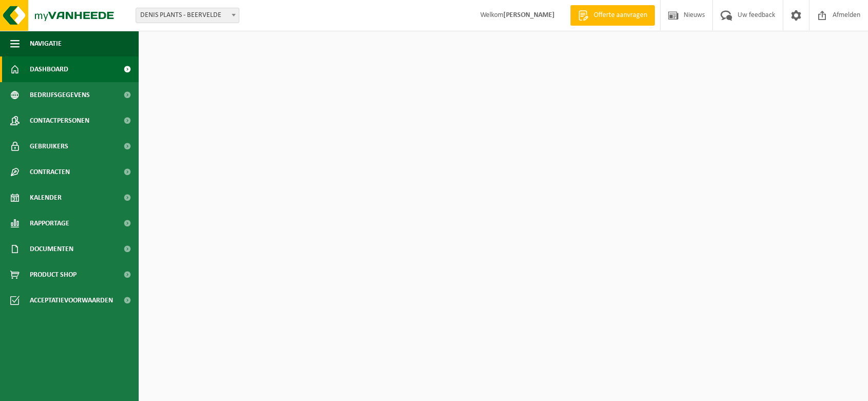 The height and width of the screenshot is (401, 868). Describe the element at coordinates (59, 95) in the screenshot. I see `span: Bedrijfsgegevens` at that location.